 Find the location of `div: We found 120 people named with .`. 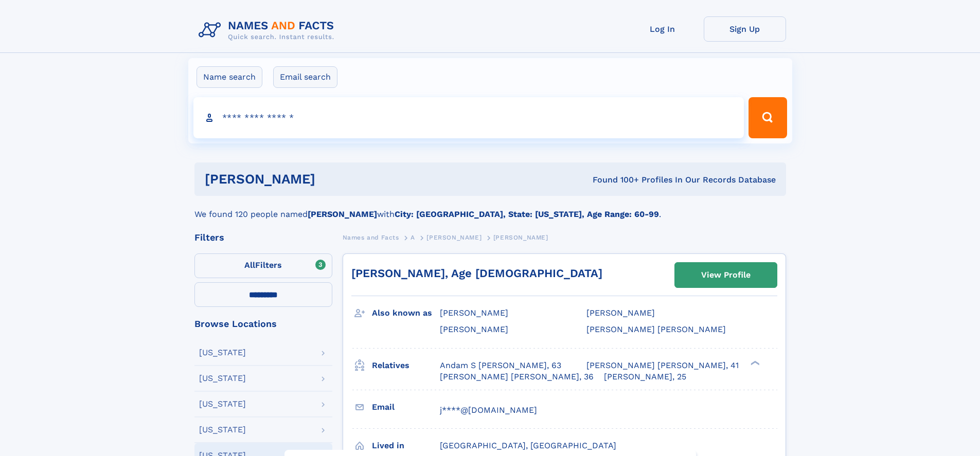

div: We found 120 people named with . is located at coordinates (491, 208).